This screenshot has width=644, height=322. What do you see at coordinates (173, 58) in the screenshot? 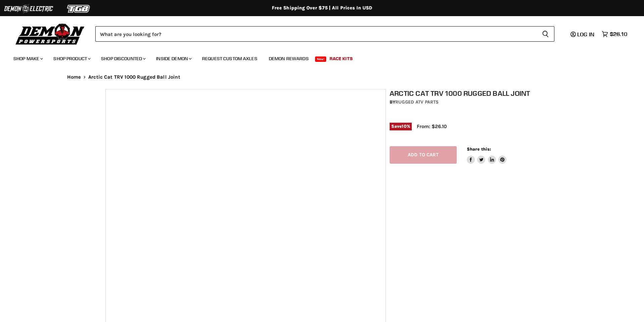
I see `a: Inside Demon` at bounding box center [173, 58].